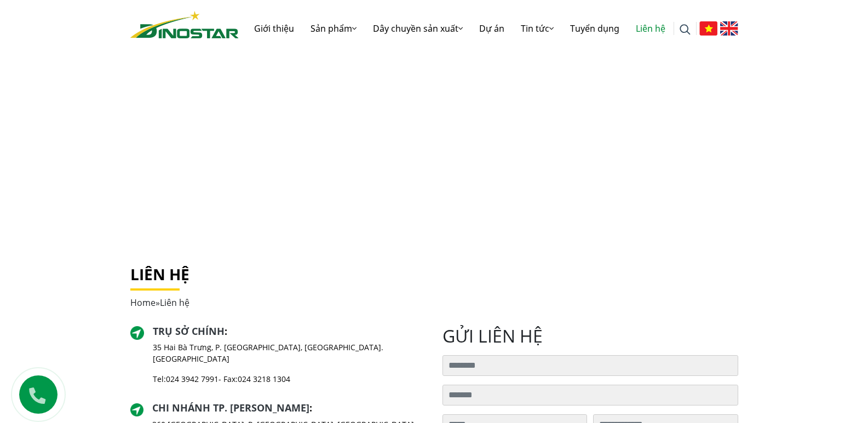 The height and width of the screenshot is (423, 868). I want to click on a: Liên hệ, so click(651, 28).